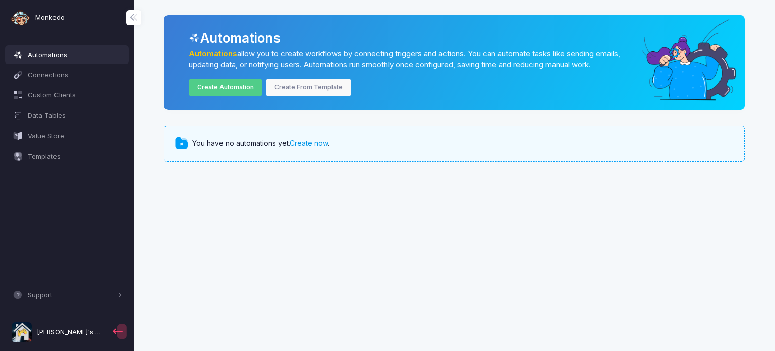  I want to click on a: Data Tables, so click(67, 116).